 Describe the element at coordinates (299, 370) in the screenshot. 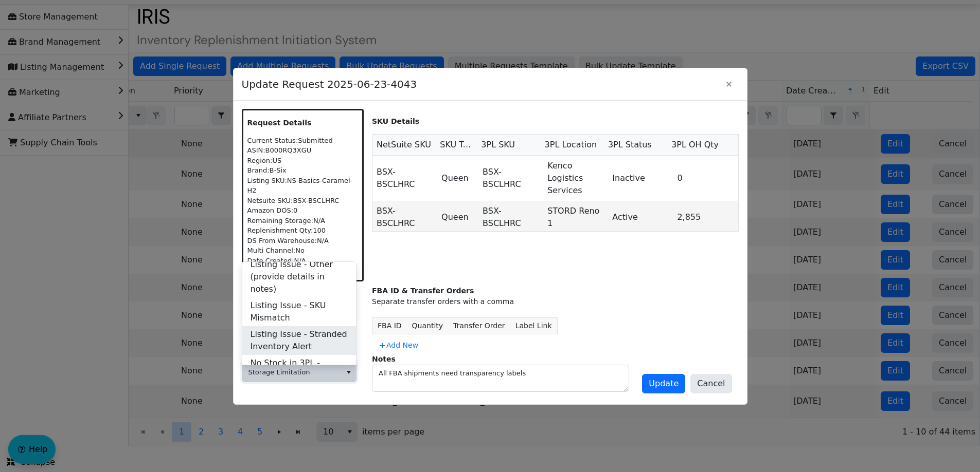

I see `span: No Stock in 3PL - Available in NetSuite` at that location.